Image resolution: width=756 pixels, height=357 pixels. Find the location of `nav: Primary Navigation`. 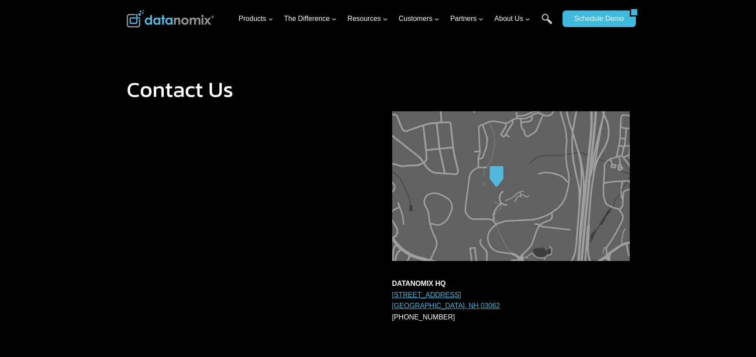

nav: Primary Navigation is located at coordinates (397, 19).